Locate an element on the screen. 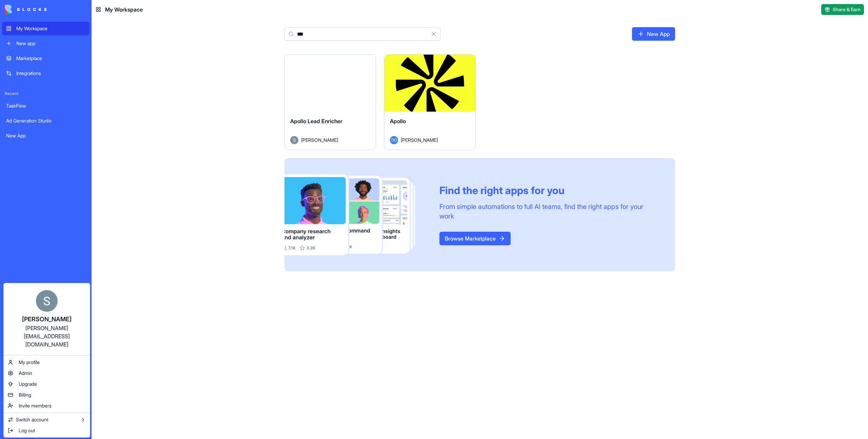 The width and height of the screenshot is (868, 439). div: New App is located at coordinates (45, 136).